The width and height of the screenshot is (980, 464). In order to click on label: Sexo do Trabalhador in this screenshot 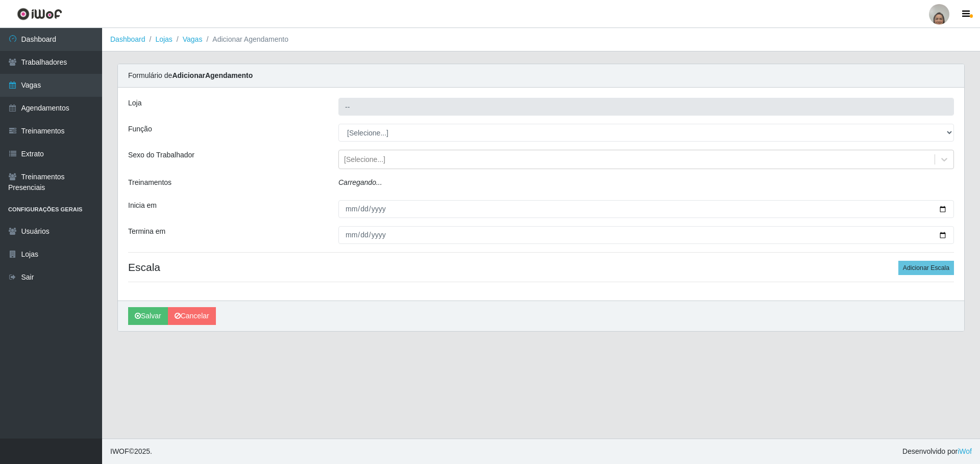, I will do `click(161, 155)`.